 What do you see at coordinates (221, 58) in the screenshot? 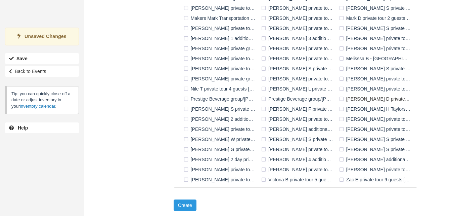
I see `span: Matthew F private tour 9 guests 6-7-2025` at bounding box center [221, 58].